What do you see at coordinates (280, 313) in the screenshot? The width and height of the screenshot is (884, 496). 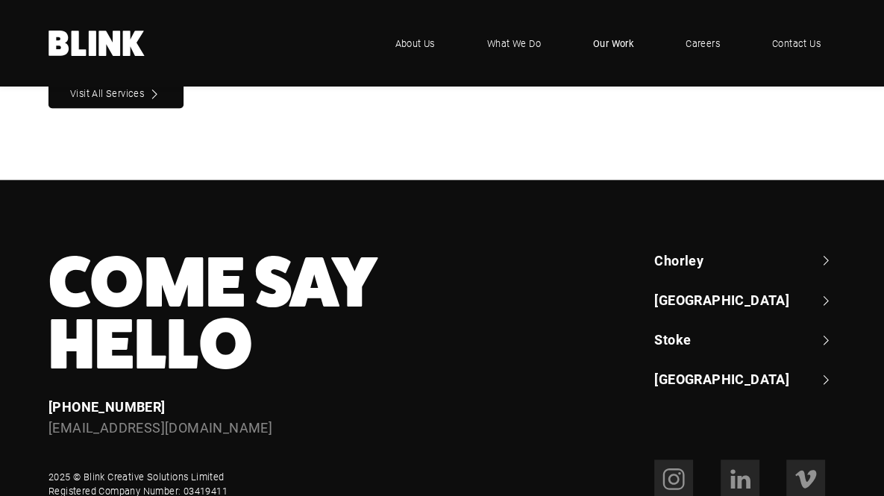 I see `h3: Come Say Hello` at bounding box center [280, 313].